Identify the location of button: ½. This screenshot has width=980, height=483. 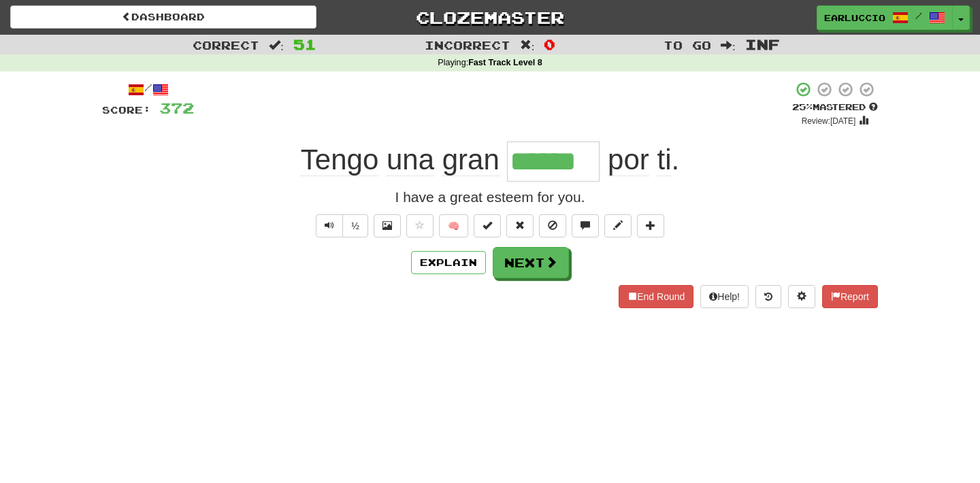
(355, 226).